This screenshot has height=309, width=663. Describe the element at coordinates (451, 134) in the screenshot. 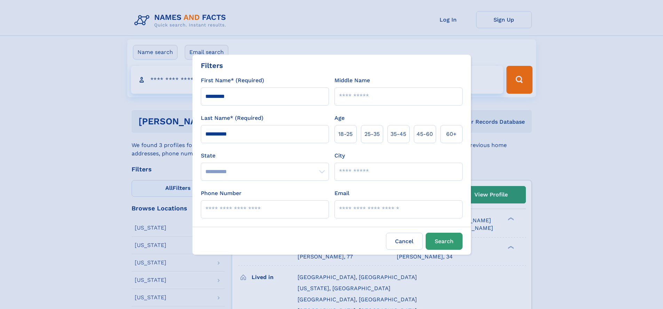

I see `span: 60+` at that location.